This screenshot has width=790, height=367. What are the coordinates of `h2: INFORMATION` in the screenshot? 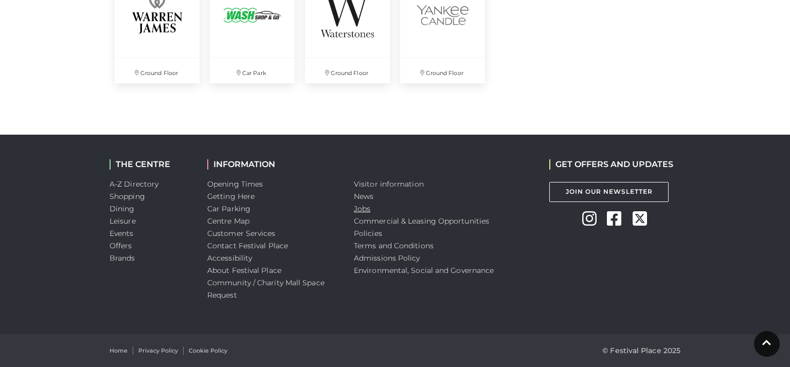 It's located at (273, 164).